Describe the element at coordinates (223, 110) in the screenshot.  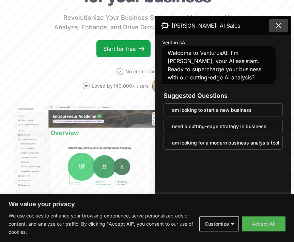
I see `button: I am looking to start a new business` at that location.